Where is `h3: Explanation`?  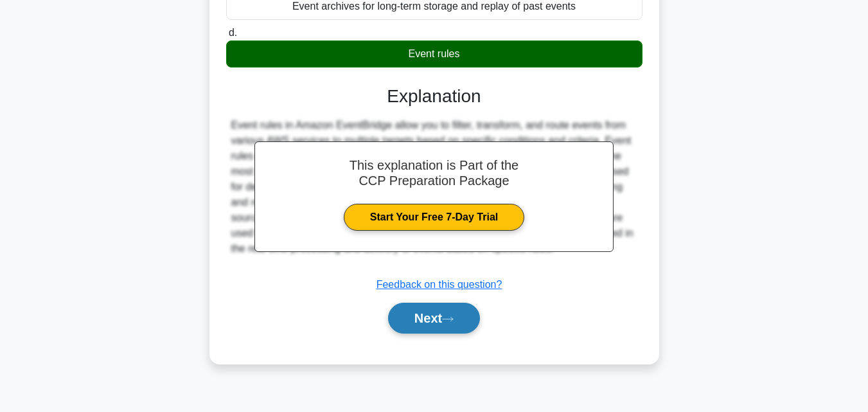
h3: Explanation is located at coordinates (434, 96).